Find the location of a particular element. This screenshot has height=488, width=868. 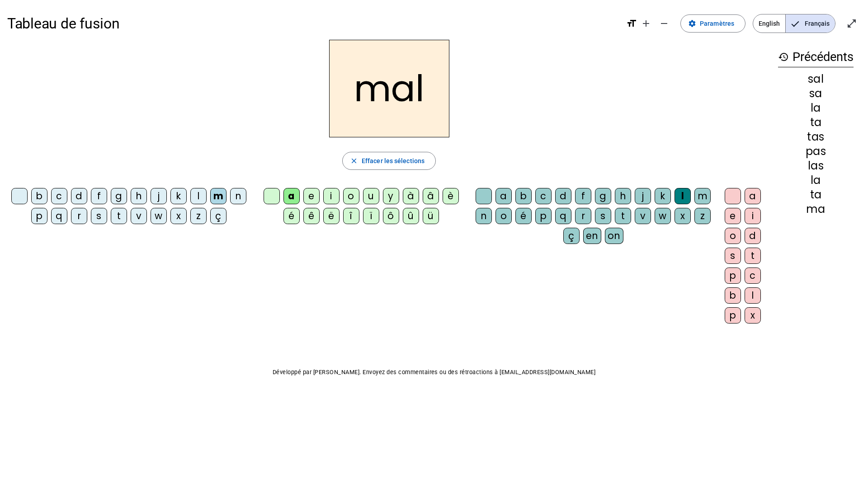

div: ta is located at coordinates (816, 122).